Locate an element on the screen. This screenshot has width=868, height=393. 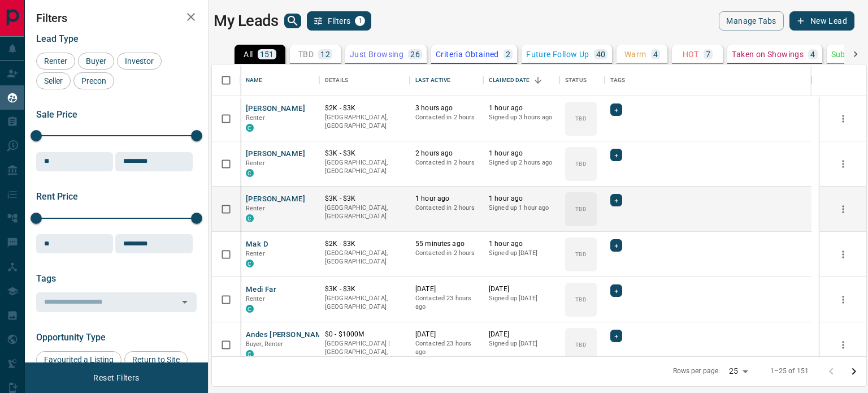
p: Signed up 3 hours ago is located at coordinates (521, 118).